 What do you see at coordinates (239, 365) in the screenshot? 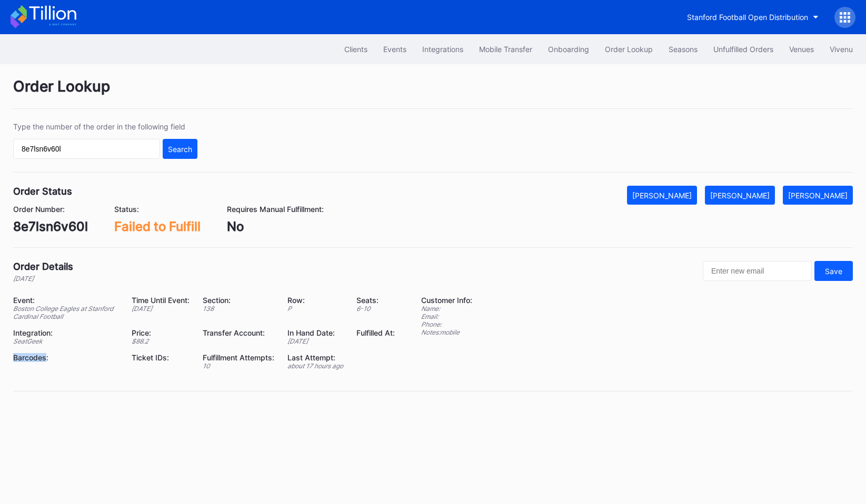
I see `div: 10` at bounding box center [239, 365].